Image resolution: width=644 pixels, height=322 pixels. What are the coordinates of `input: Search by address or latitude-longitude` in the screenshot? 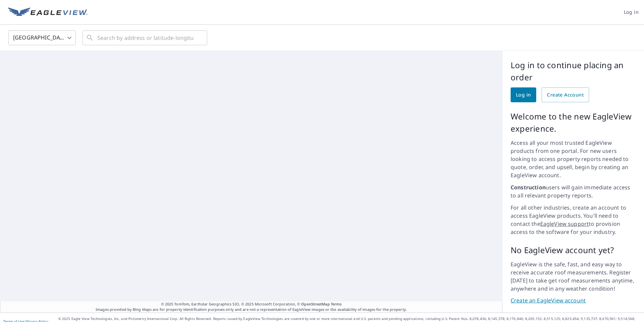 It's located at (145, 37).